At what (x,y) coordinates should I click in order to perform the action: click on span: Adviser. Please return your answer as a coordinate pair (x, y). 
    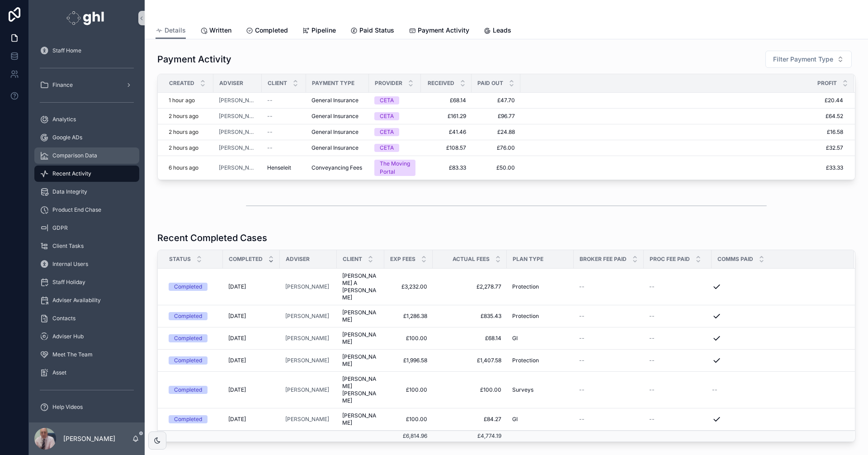
    Looking at the image, I should click on (232, 83).